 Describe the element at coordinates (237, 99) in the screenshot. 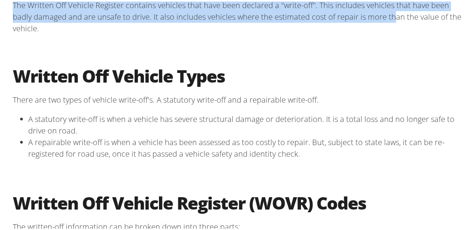

I see `p: There are two types of vehicle write-off's. A statutory write-off and a repairable write-off.` at that location.